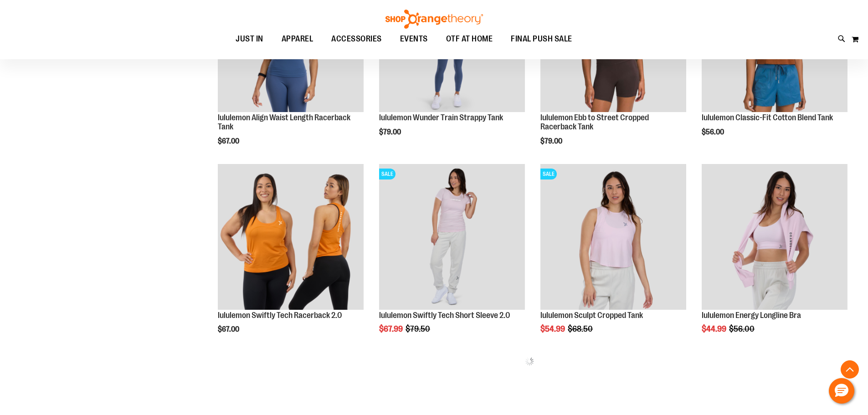 The height and width of the screenshot is (415, 868). Describe the element at coordinates (469, 39) in the screenshot. I see `span: OTF AT HOME` at that location.